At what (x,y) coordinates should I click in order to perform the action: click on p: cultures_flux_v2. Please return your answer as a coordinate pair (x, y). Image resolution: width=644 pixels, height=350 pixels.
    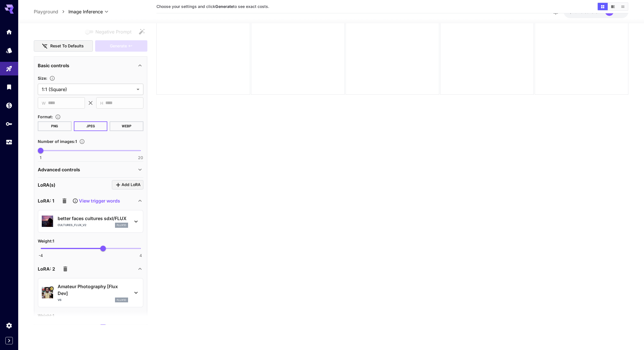
    Looking at the image, I should click on (72, 225).